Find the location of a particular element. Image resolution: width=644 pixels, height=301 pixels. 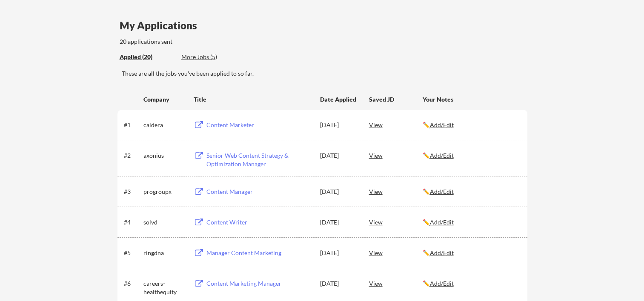

div: solvd is located at coordinates (165, 222).